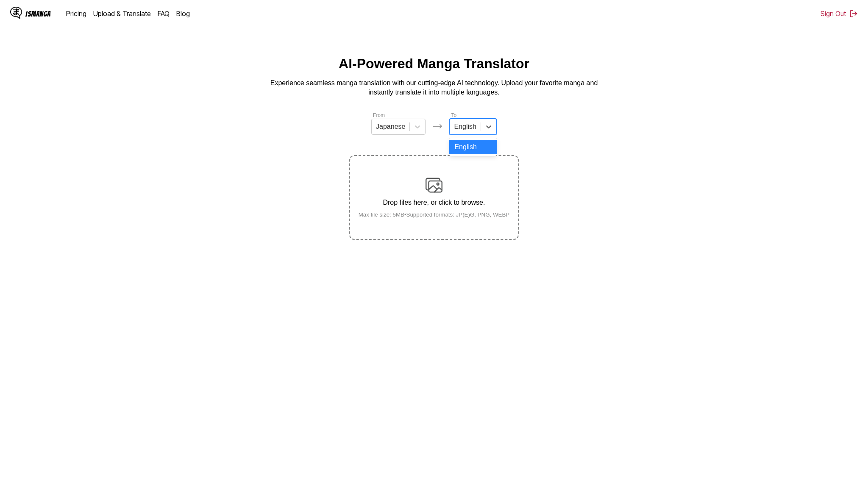 Image resolution: width=868 pixels, height=495 pixels. What do you see at coordinates (438, 126) in the screenshot?
I see `img: Languages icon` at bounding box center [438, 126].